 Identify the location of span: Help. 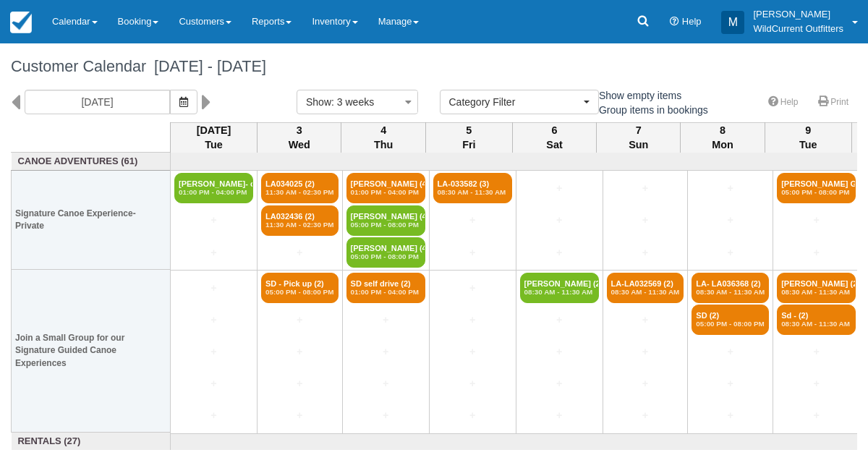
(692, 21).